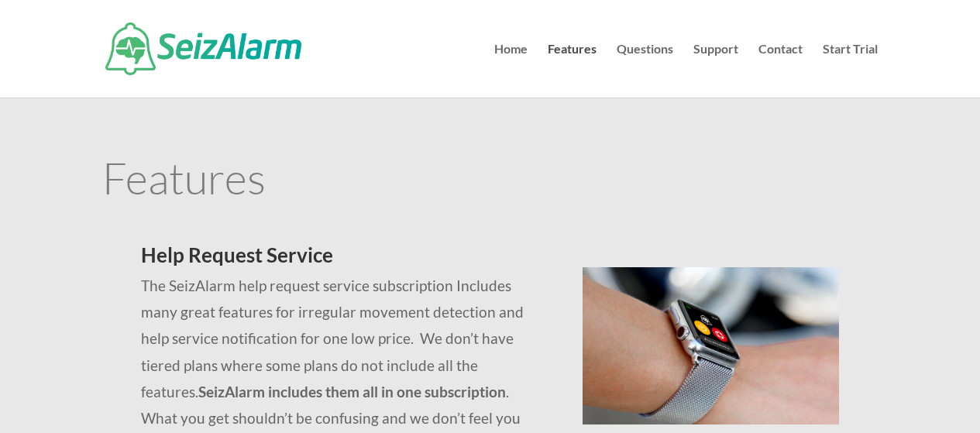 The image size is (980, 433). Describe the element at coordinates (342, 259) in the screenshot. I see `h2: Help Request Service` at that location.